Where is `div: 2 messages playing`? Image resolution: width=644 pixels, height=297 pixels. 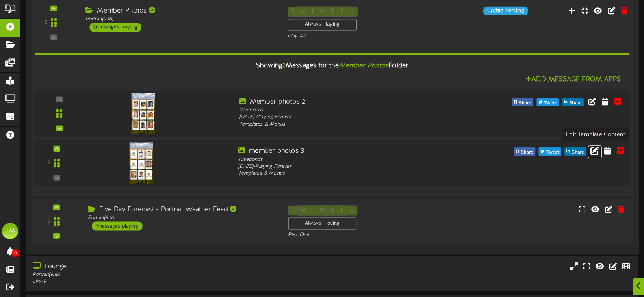
div: 2 messages playing is located at coordinates (115, 27).